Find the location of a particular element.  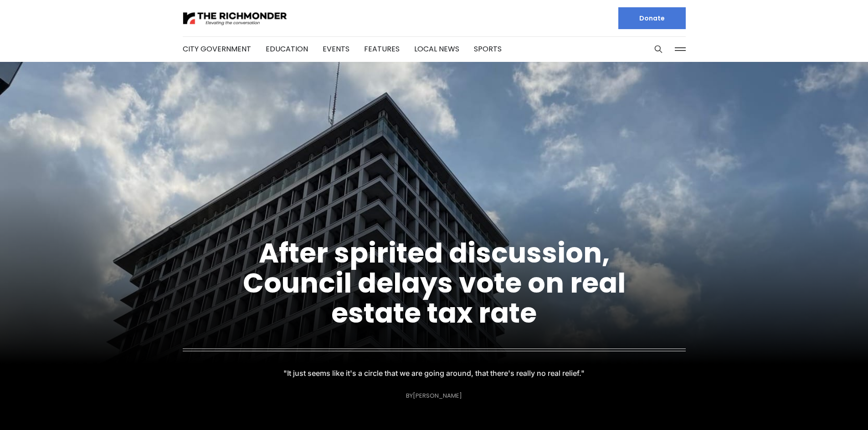

p: "It just seems like it's a circle that we are going around, that there's really no real relief." is located at coordinates (434, 373).